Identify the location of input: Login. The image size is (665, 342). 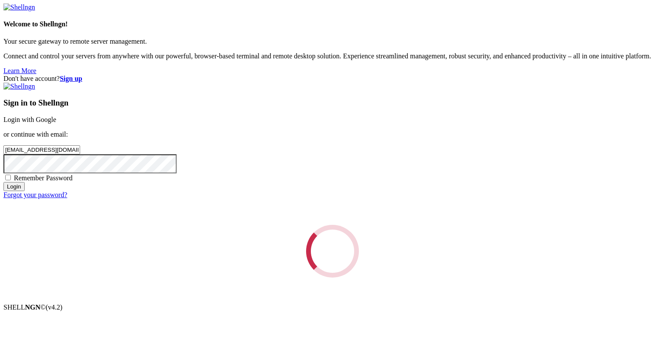
(14, 186).